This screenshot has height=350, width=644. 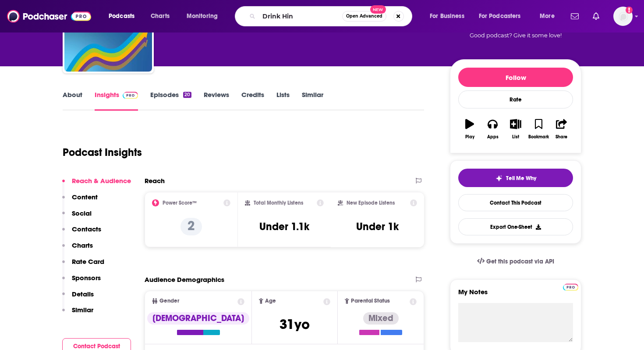 I want to click on a: Pro website, so click(x=570, y=286).